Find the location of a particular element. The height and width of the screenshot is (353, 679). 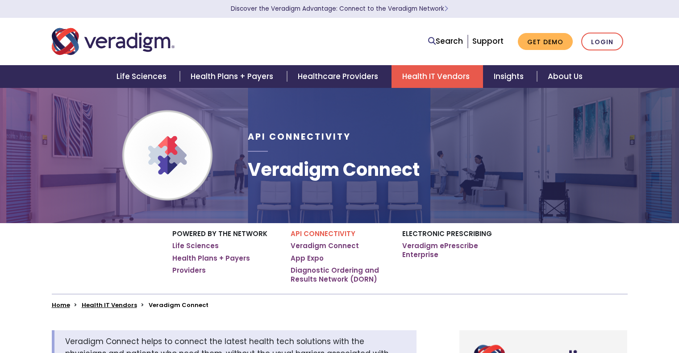

a: Healthcare Providers is located at coordinates (339, 76).